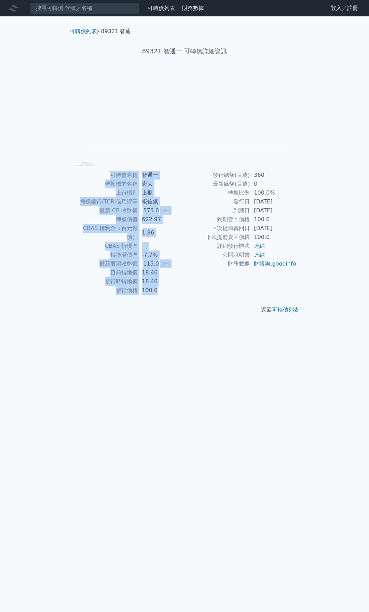 This screenshot has height=612, width=369. What do you see at coordinates (193, 8) in the screenshot?
I see `a: 財務數據` at bounding box center [193, 8].